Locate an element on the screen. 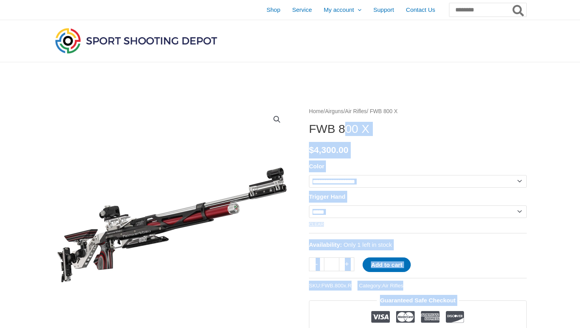  span: Category: is located at coordinates (381, 286).